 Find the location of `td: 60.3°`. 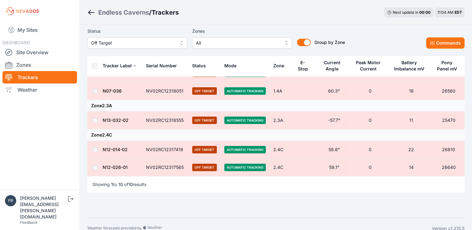

td: 60.3° is located at coordinates (334, 91).